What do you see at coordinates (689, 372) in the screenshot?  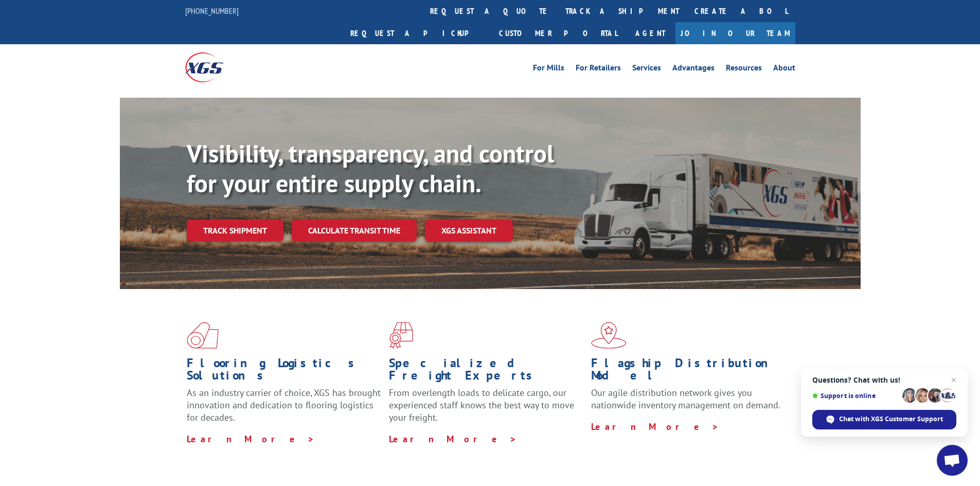 I see `h1: Flagship Distribution Model` at bounding box center [689, 372].